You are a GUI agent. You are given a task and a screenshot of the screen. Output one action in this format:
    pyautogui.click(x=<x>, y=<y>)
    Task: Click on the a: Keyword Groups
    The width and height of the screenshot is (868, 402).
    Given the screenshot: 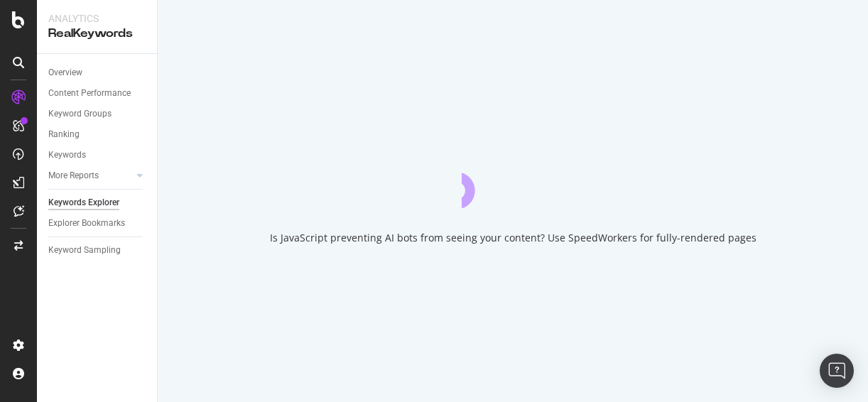 What is the action you would take?
    pyautogui.click(x=97, y=114)
    